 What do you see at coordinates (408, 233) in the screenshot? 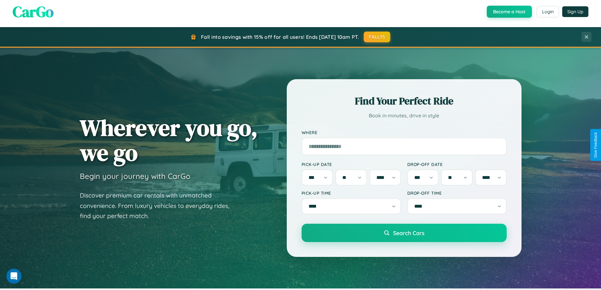
I see `span: Search Cars` at bounding box center [408, 233].